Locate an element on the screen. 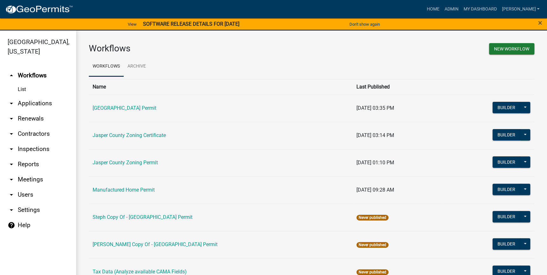 This screenshot has width=547, height=275. i: arrow_drop_up is located at coordinates (11, 75).